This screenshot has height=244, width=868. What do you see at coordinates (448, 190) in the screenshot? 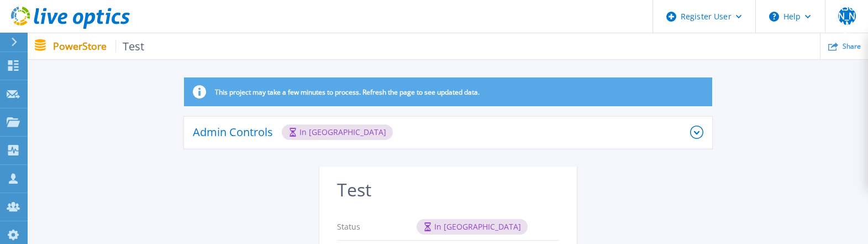
I see `h2: Test` at bounding box center [448, 190].